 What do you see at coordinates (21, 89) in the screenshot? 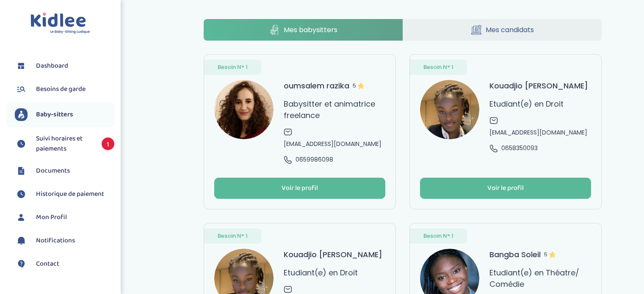
I see `img: besoin.svg` at bounding box center [21, 89].